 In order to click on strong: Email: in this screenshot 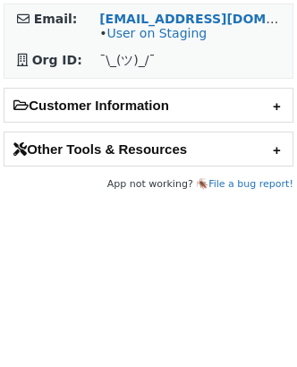, I will do `click(56, 19)`.